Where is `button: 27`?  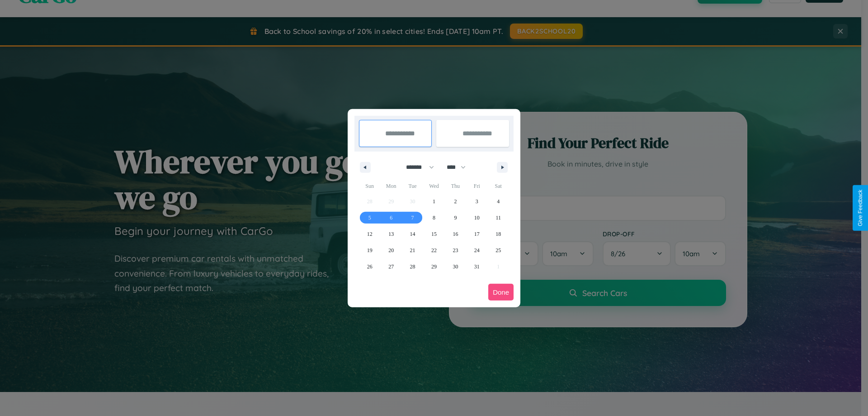
button: 27 is located at coordinates (391, 266).